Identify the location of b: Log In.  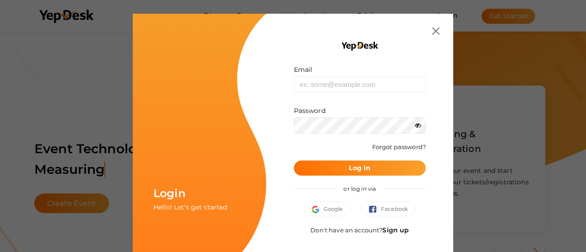
(360, 168).